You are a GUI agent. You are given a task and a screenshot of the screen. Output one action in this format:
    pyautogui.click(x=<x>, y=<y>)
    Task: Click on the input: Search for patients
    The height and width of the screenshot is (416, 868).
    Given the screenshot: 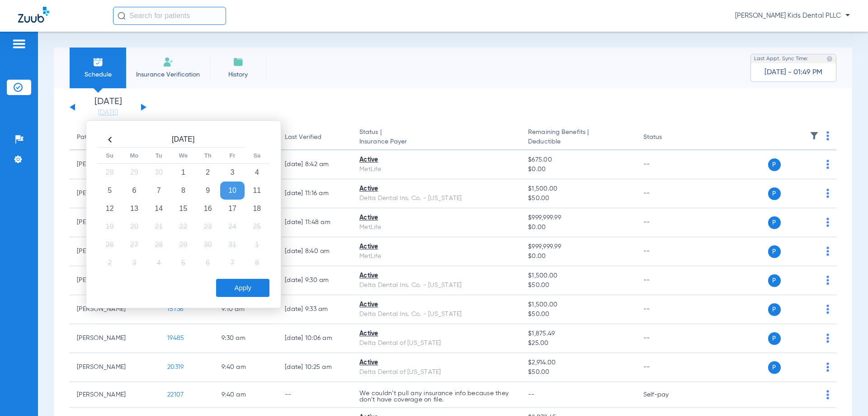 What is the action you would take?
    pyautogui.click(x=170, y=16)
    